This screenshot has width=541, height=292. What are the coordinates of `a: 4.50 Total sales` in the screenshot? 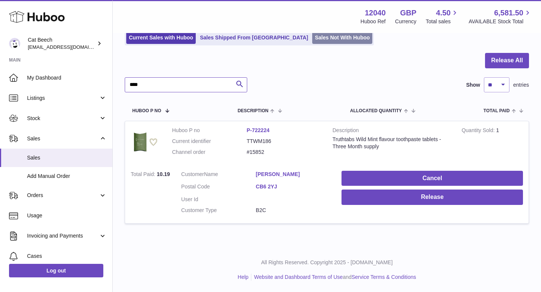 It's located at (442, 17).